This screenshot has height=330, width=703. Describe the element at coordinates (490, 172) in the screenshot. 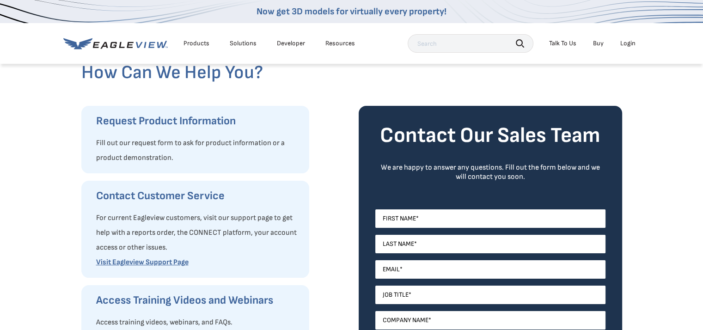

I see `div: We are happy to answer any questions. Fill out the form below and we will contact you soon.` at that location.